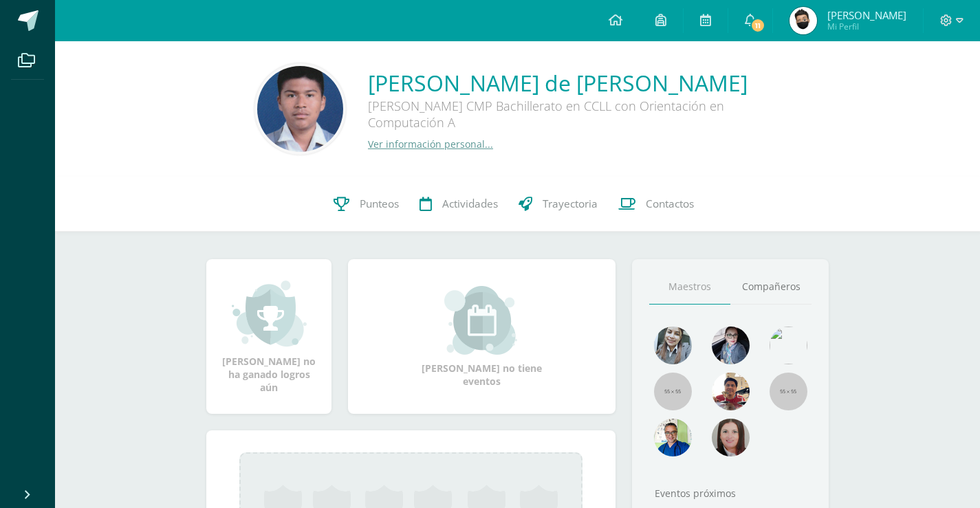 This screenshot has height=508, width=980. Describe the element at coordinates (558, 205) in the screenshot. I see `a: Trayectoria` at that location.